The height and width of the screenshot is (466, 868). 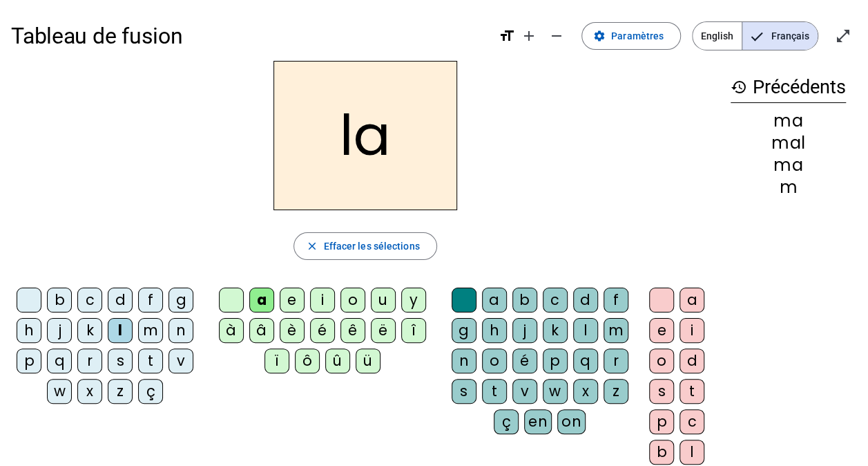 What do you see at coordinates (556, 36) in the screenshot?
I see `button: Diminuer la taille de la police` at bounding box center [556, 36].